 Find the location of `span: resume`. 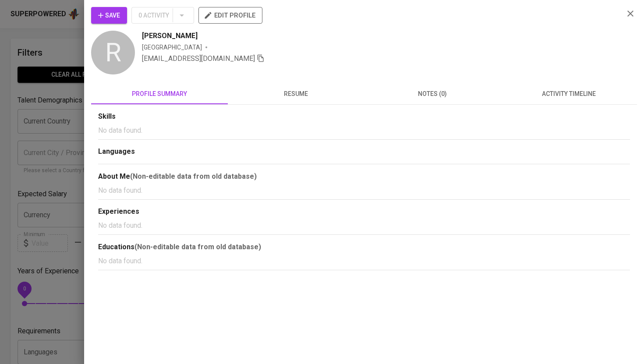

span: resume is located at coordinates (296, 94).